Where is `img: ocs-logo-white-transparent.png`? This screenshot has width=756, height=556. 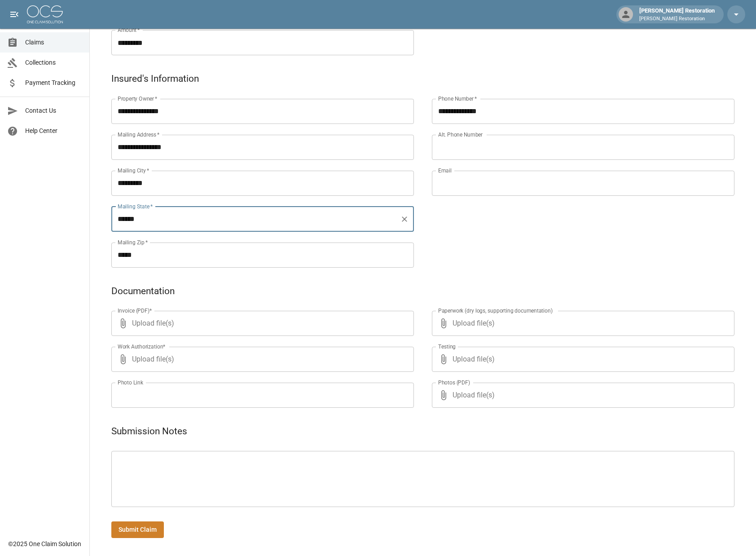
img: ocs-logo-white-transparent.png is located at coordinates (45, 14).